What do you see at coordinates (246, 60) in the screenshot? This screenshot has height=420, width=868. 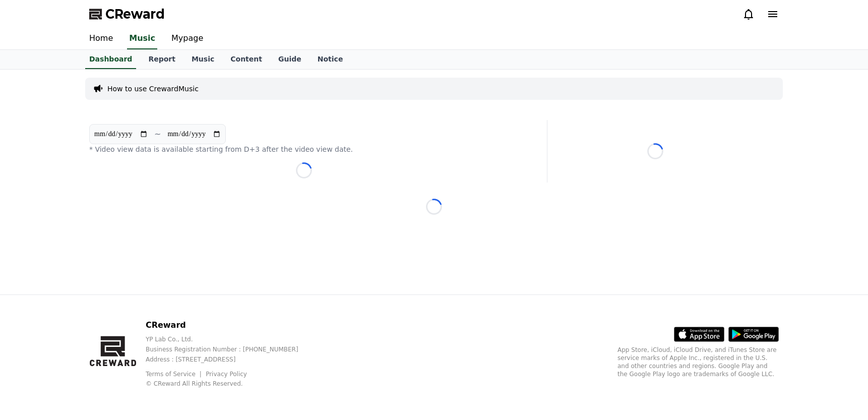 I see `a: Content` at bounding box center [246, 60].